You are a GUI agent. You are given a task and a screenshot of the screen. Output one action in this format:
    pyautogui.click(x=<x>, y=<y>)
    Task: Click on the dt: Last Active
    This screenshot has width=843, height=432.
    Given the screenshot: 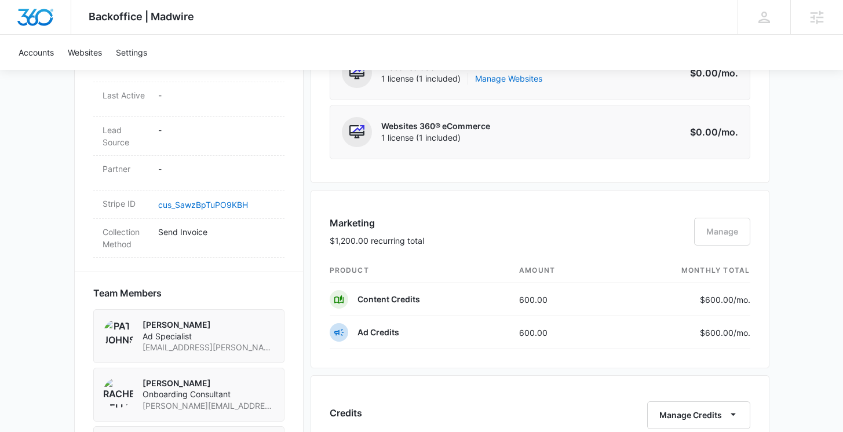 What is the action you would take?
    pyautogui.click(x=126, y=95)
    